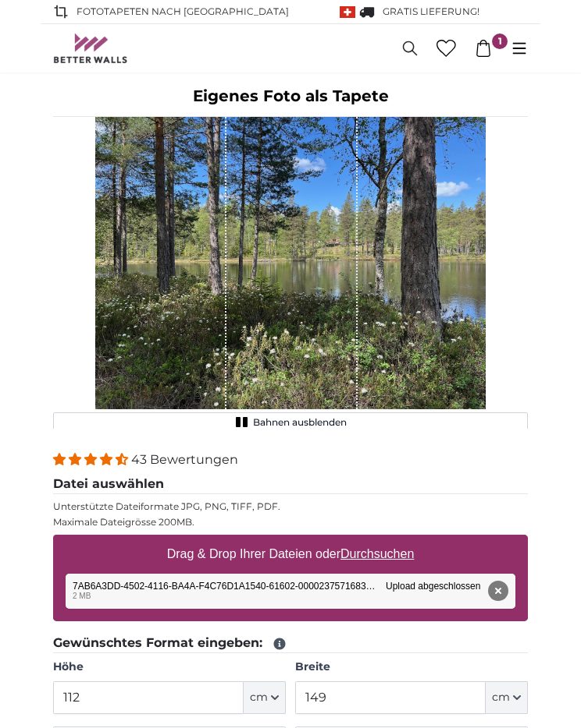  What do you see at coordinates (290, 273) in the screenshot?
I see `div: 1 of 1` at bounding box center [290, 273].